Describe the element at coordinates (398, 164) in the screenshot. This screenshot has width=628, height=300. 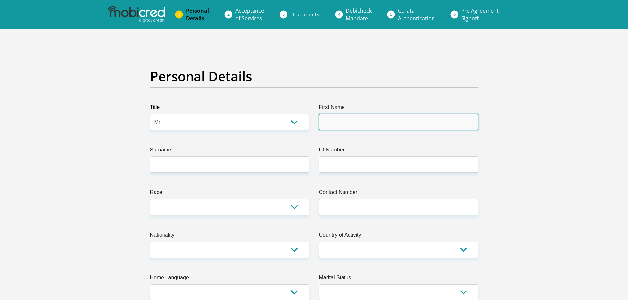
I see `input: ID Number` at that location.